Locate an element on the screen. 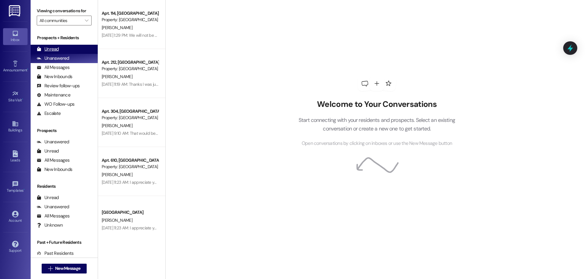 This screenshot has height=279, width=588. h2: Welcome to Your Conversations is located at coordinates (376, 104).